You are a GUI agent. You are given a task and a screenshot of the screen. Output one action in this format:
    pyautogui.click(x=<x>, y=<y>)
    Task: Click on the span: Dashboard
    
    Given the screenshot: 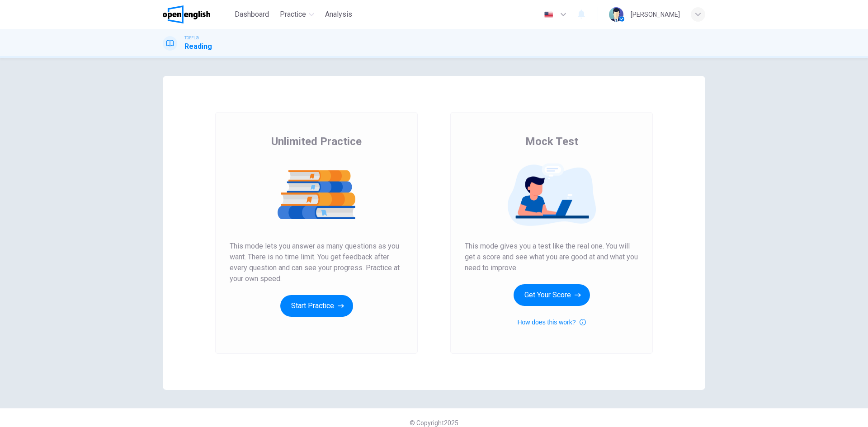 What is the action you would take?
    pyautogui.click(x=252, y=14)
    